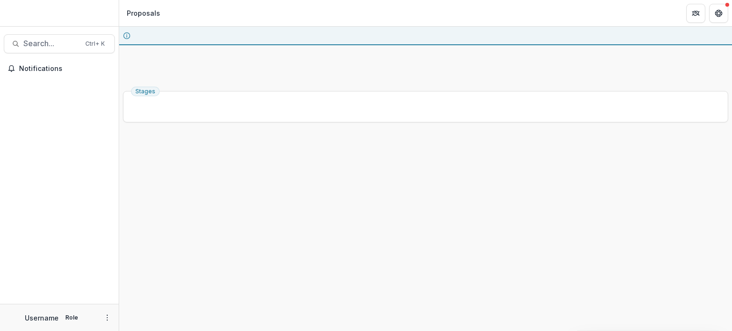 This screenshot has height=331, width=732. What do you see at coordinates (65, 69) in the screenshot?
I see `span: Notifications` at bounding box center [65, 69].